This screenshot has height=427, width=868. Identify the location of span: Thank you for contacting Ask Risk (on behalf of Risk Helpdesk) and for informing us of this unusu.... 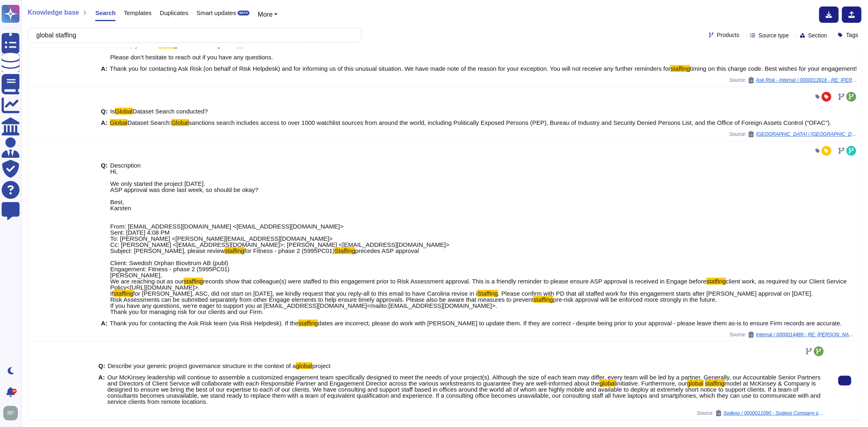
(390, 69).